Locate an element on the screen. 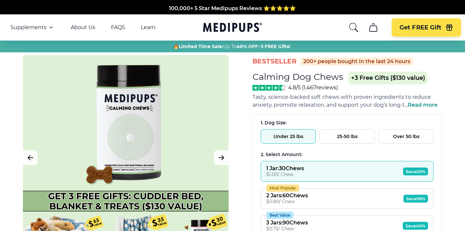 Image resolution: width=465 pixels, height=231 pixels. div: 1. Dog Size: is located at coordinates (347, 123).